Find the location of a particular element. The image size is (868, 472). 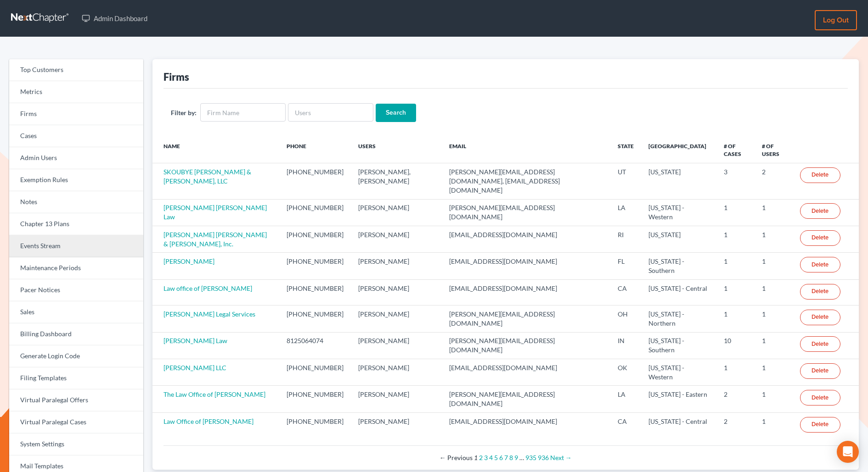

td: OH is located at coordinates (626, 319).